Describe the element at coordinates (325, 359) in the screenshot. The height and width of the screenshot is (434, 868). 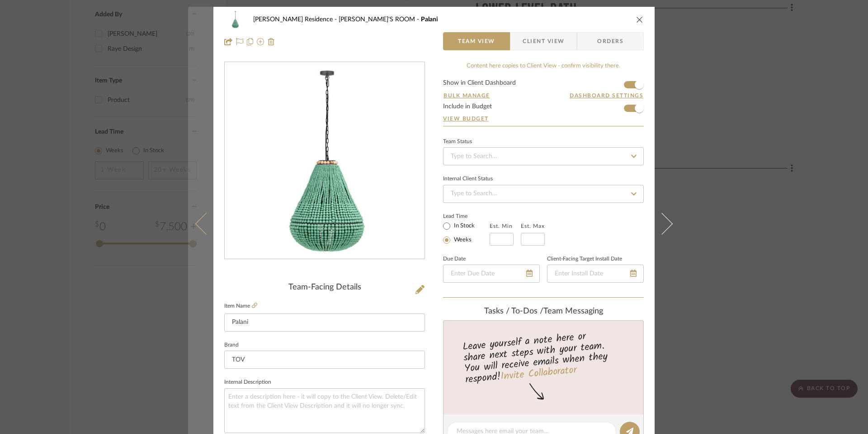
I see `input: Enter Brand` at that location.